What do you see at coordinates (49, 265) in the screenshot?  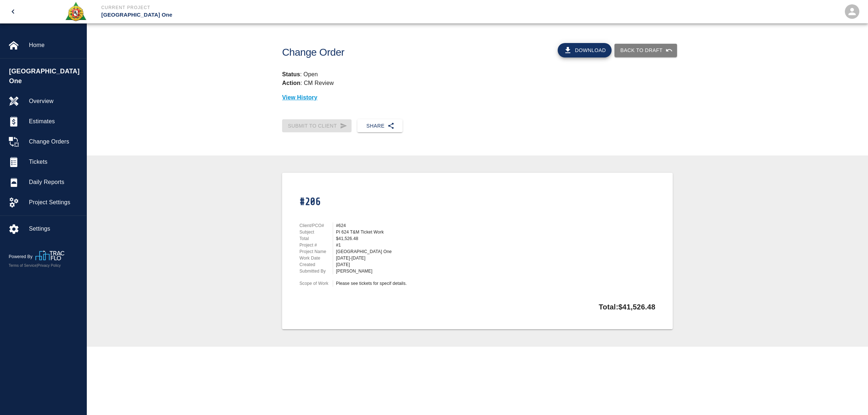 I see `a: Privacy Policy` at bounding box center [49, 265].